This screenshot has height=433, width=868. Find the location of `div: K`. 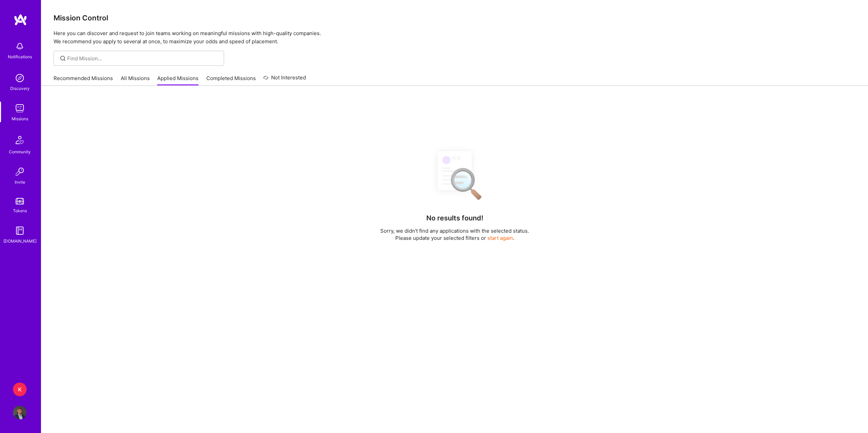

div: K is located at coordinates (20, 389).